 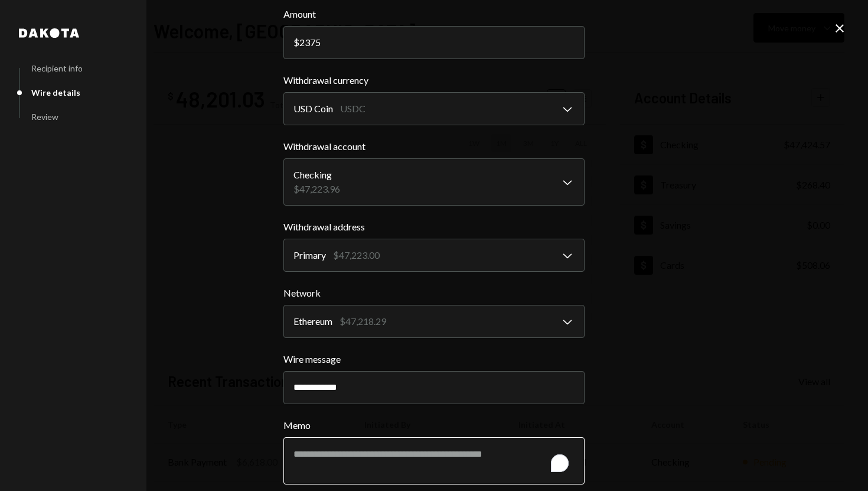 What do you see at coordinates (434, 460) in the screenshot?
I see `textarea: To enrich screen reader interactions, please activate Accessibility in Grammarly extension settings` at bounding box center [434, 460].